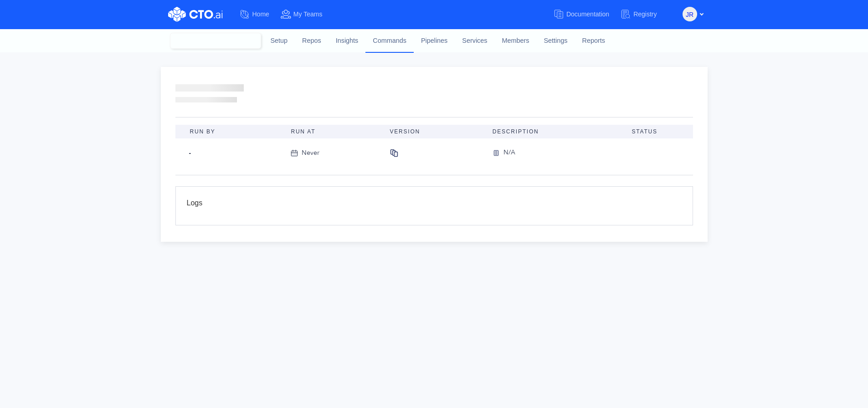  What do you see at coordinates (310, 153) in the screenshot?
I see `div: Never` at bounding box center [310, 153].